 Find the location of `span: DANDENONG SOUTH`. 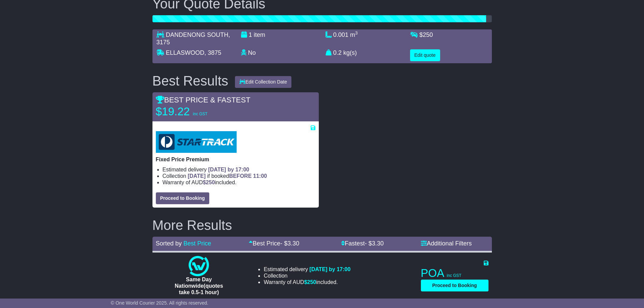

span: DANDENONG SOUTH is located at coordinates (197, 35).